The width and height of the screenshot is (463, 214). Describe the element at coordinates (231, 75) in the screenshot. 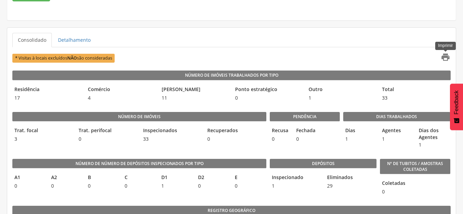

I see `legend: Número de Imóveis Trabalhados por Tipo` at that location.